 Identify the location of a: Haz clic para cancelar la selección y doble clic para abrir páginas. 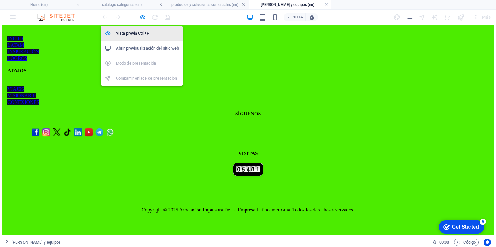
(33, 242).